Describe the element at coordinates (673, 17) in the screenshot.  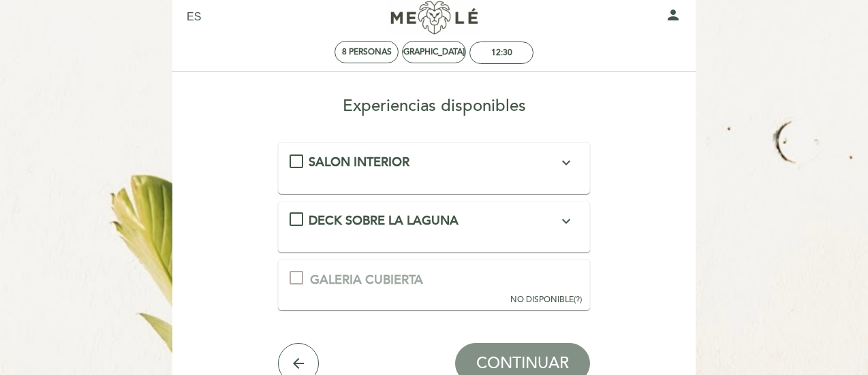
I see `button: person` at that location.